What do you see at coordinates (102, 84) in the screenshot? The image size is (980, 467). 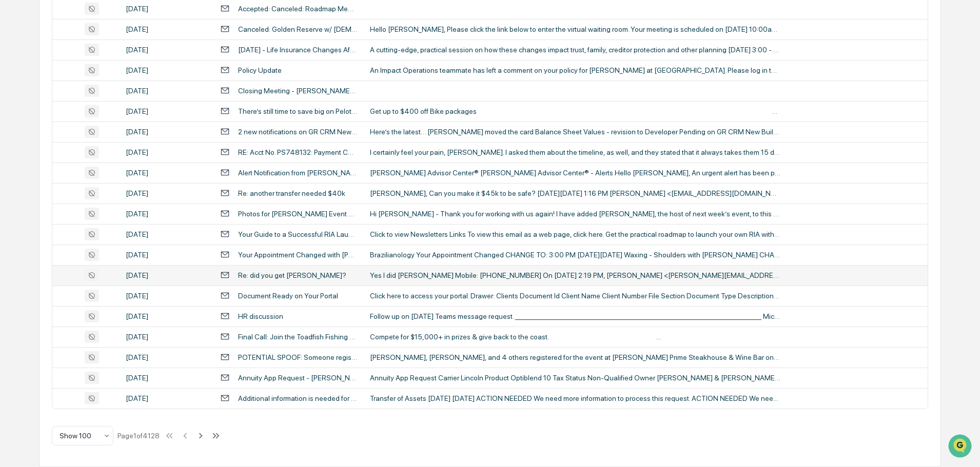 I see `div: Start new chat` at bounding box center [102, 84].